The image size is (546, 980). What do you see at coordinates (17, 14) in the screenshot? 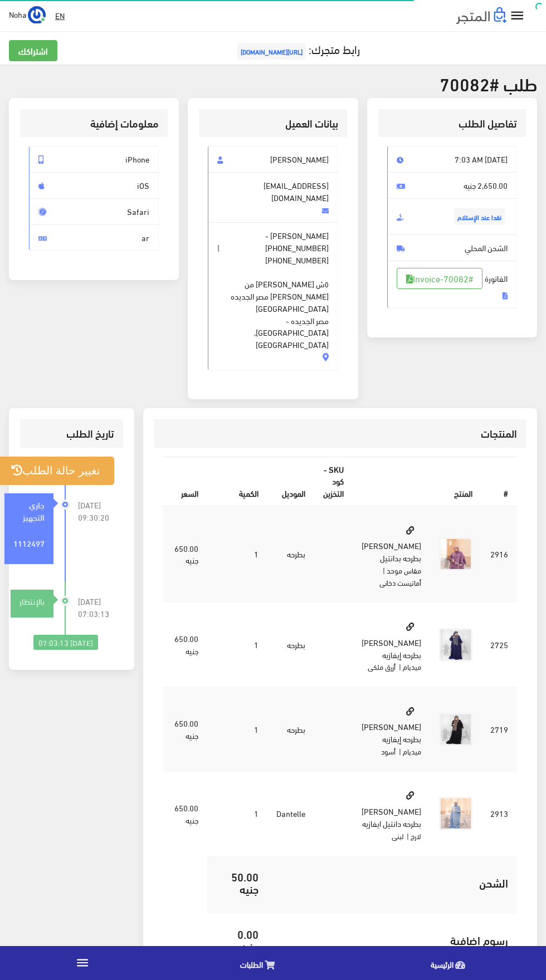
I see `span: Noha` at bounding box center [17, 14].